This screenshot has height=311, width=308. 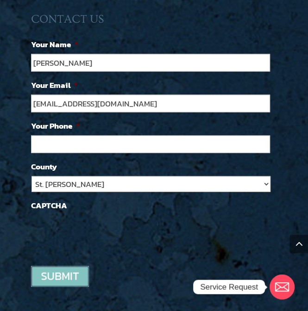 What do you see at coordinates (49, 205) in the screenshot?
I see `label: CAPTCHA` at bounding box center [49, 205].